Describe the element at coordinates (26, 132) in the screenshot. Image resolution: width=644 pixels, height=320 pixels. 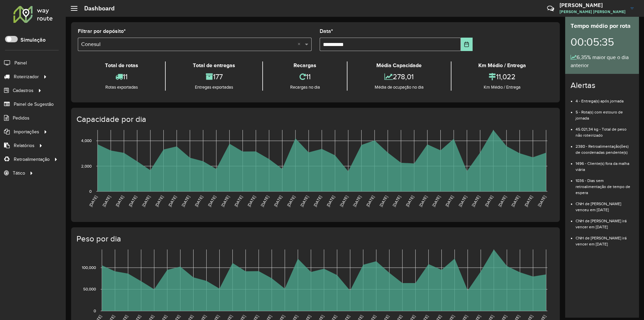
I see `span: Importações` at that location.